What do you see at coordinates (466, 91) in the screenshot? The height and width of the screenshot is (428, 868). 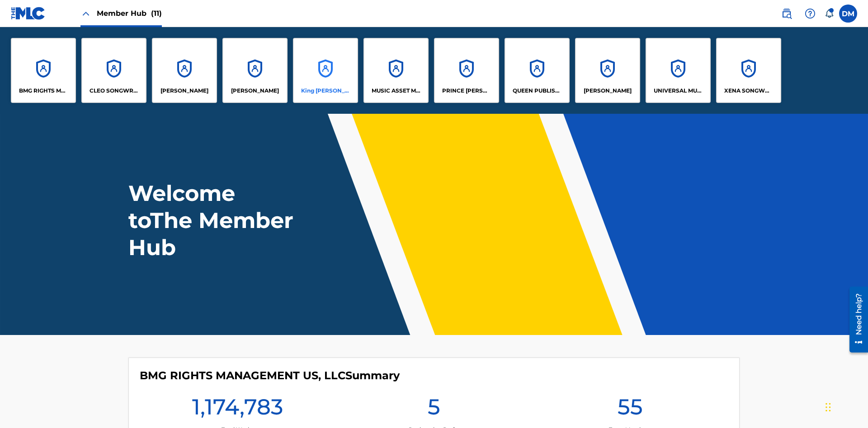 I see `p: PRINCE MCTESTERSON` at bounding box center [466, 91].